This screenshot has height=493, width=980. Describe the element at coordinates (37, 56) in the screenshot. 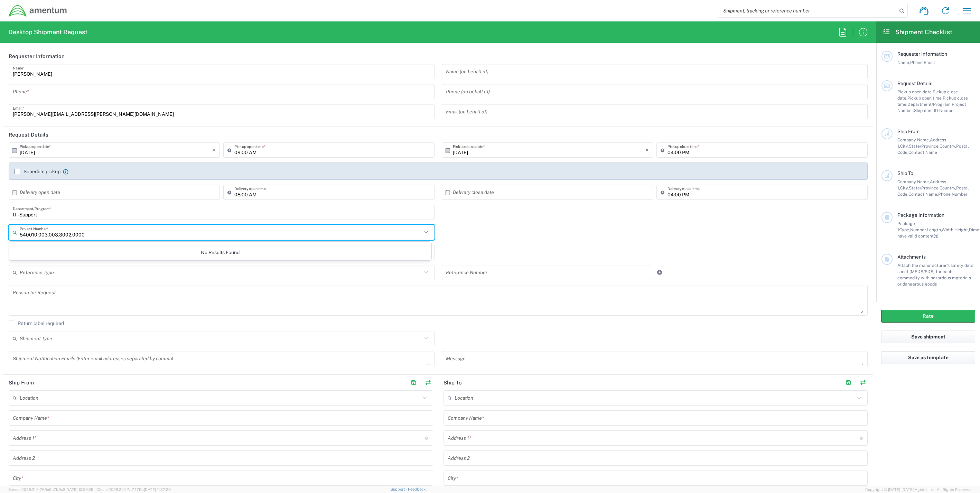

I see `h2: Requester Information` at that location.